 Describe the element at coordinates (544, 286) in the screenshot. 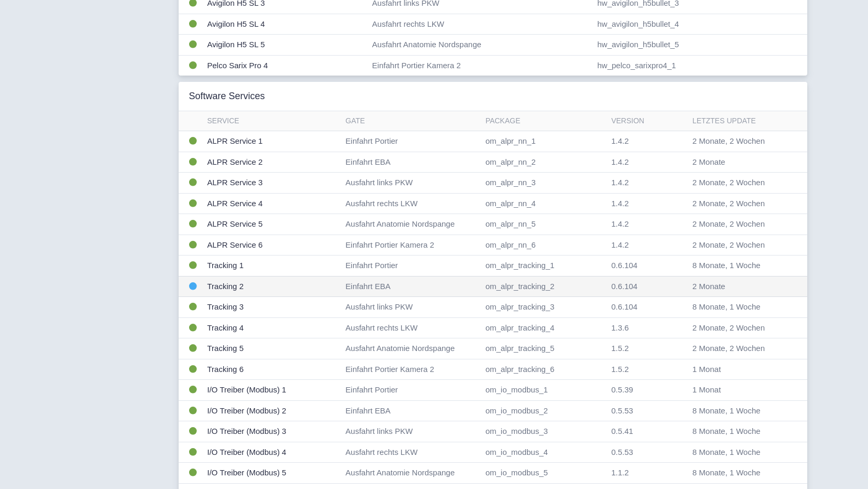

I see `td: om_alpr_tracking_2` at that location.